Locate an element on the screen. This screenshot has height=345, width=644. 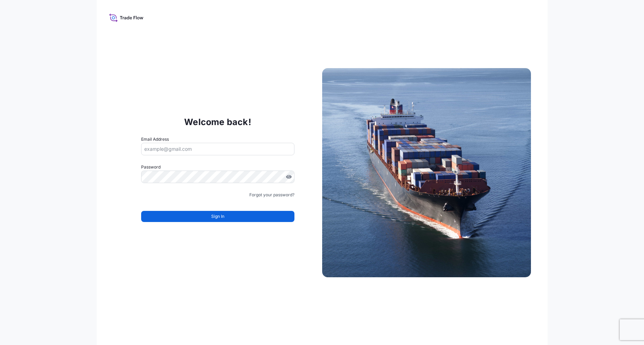
button: Show password is located at coordinates (289, 177).